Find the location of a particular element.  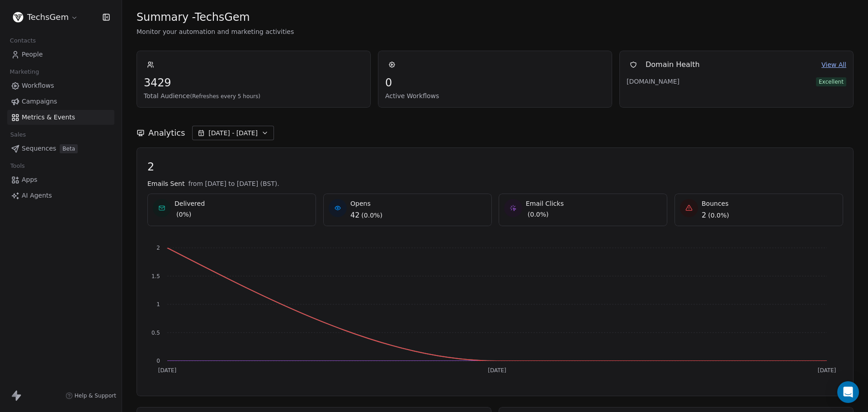

a: Workflows is located at coordinates (61, 86).